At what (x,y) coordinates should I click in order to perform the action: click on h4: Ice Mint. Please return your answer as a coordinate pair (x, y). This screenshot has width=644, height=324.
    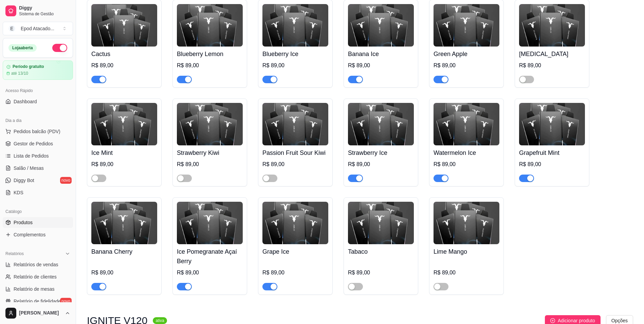
    Looking at the image, I should click on (125, 153).